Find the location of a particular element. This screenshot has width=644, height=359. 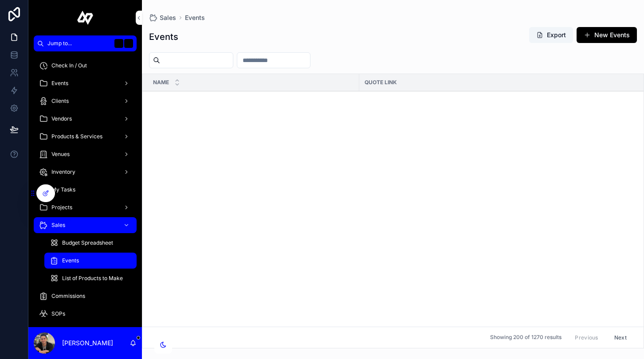

span: Name is located at coordinates (161, 82).